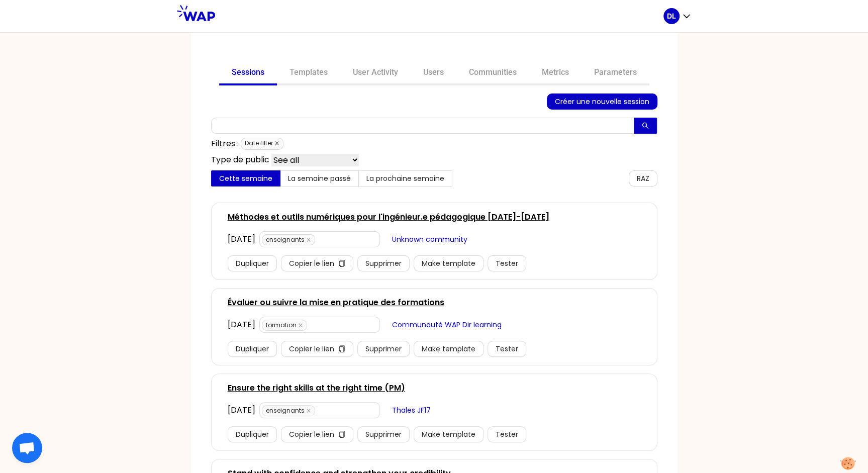 This screenshot has width=868, height=473. Describe the element at coordinates (405, 179) in the screenshot. I see `span: La prochaine semaine` at that location.